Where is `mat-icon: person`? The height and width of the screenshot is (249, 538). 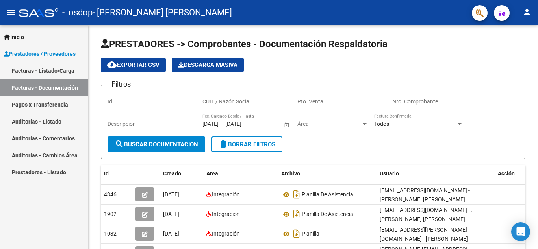
mat-icon: person is located at coordinates (527, 12).